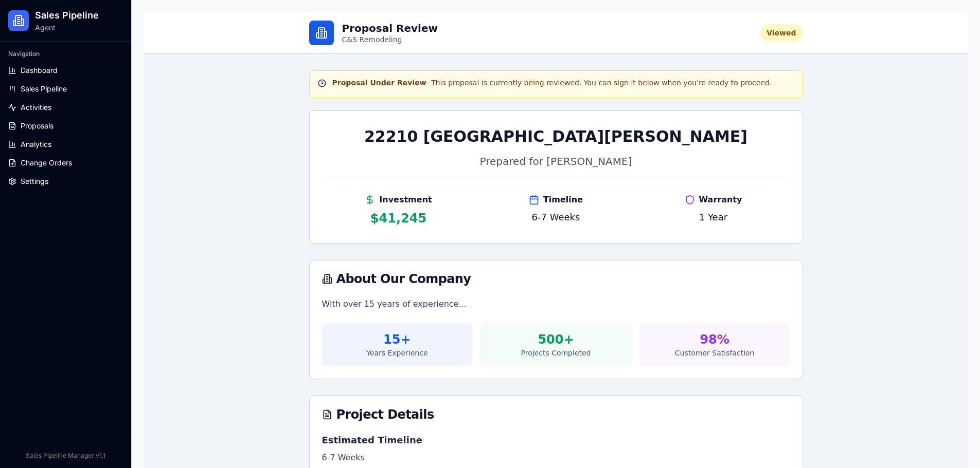  I want to click on p: Agent, so click(67, 27).